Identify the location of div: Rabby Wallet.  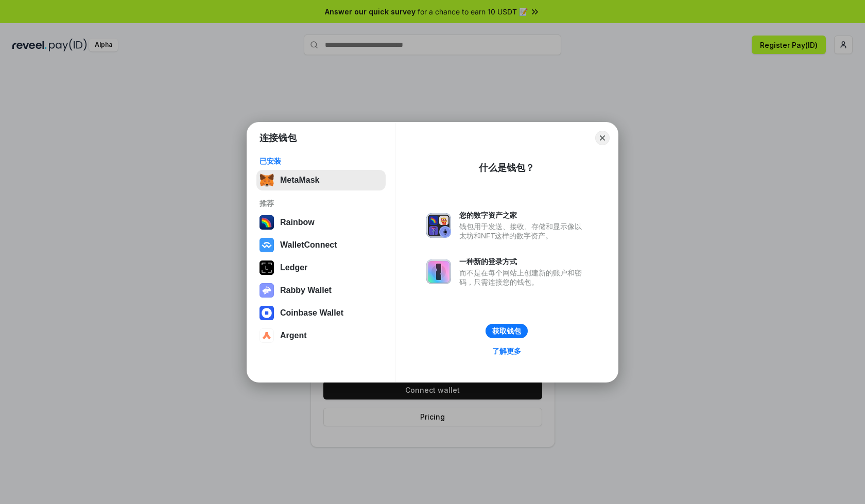
(306, 290).